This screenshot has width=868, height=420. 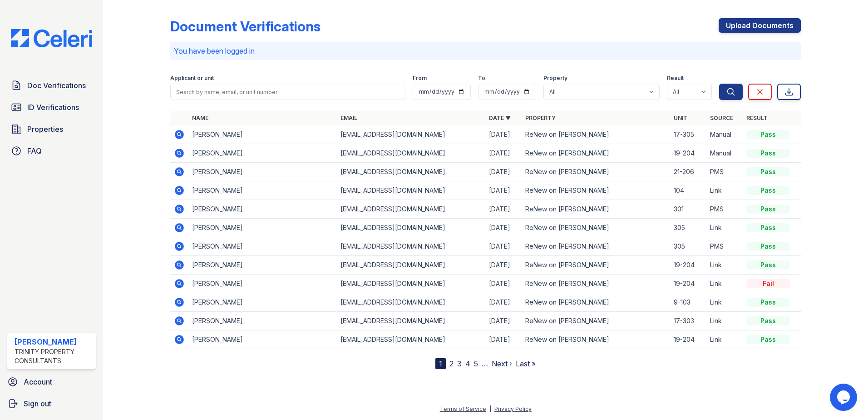 I want to click on div: Trinity Property Consultants, so click(x=53, y=356).